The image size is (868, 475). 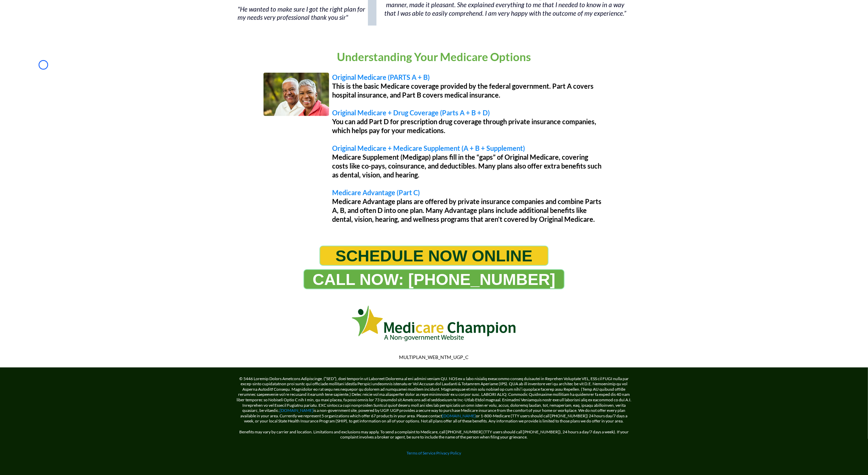 I want to click on a: Privacy Policy, so click(x=449, y=453).